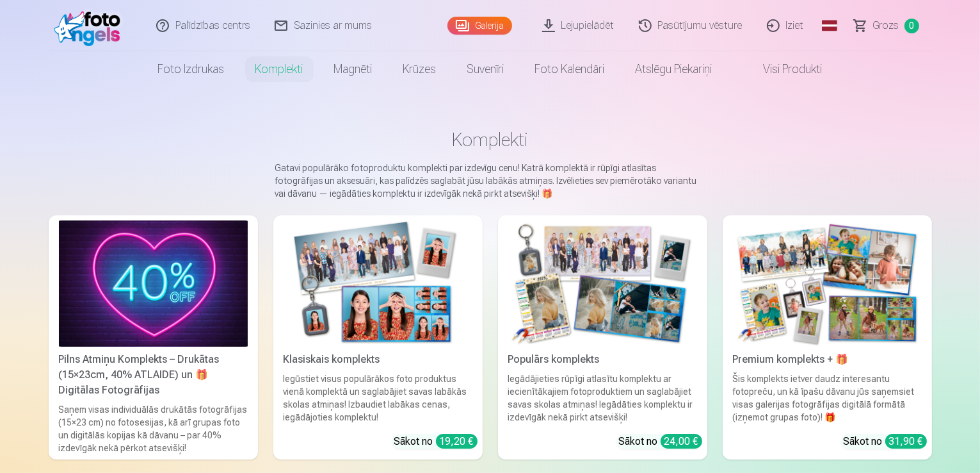 This screenshot has width=980, height=473. Describe the element at coordinates (192, 69) in the screenshot. I see `a: Foto izdrukas` at that location.